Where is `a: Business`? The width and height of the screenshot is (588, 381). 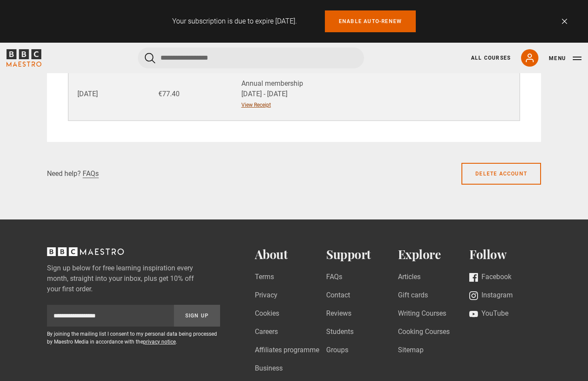
a: Business is located at coordinates (269, 369).